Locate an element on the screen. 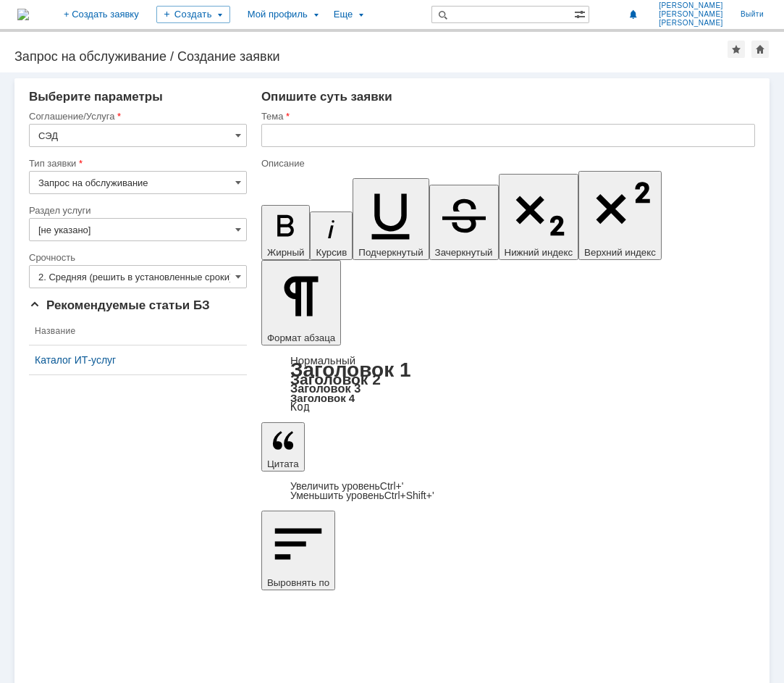 This screenshot has height=683, width=784. div: Раздел услуги is located at coordinates (136, 210).